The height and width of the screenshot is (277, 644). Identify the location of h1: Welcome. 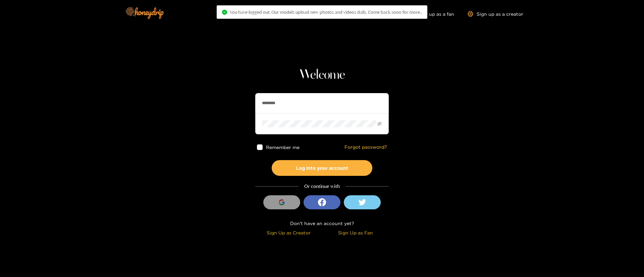
(322, 75).